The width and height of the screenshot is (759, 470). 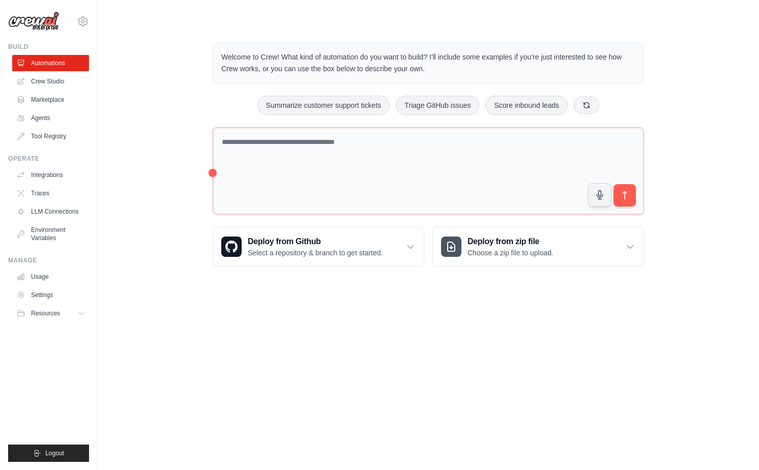 What do you see at coordinates (50, 100) in the screenshot?
I see `a: Marketplace` at bounding box center [50, 100].